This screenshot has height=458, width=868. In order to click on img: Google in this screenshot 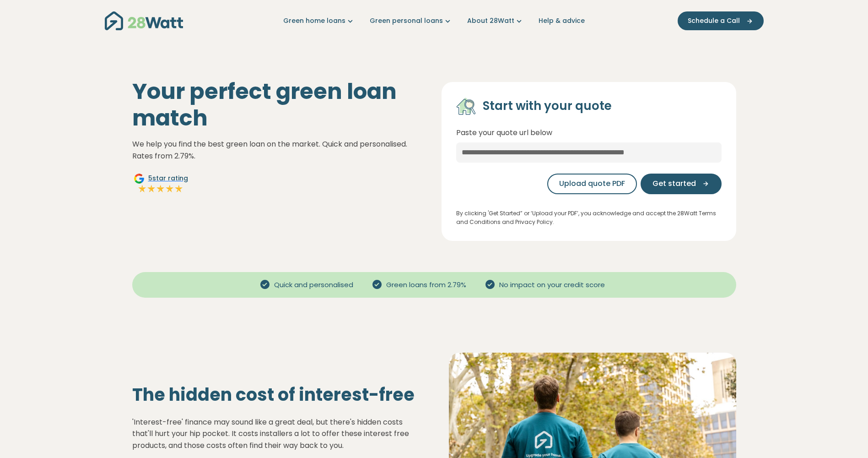, I will do `click(139, 179)`.